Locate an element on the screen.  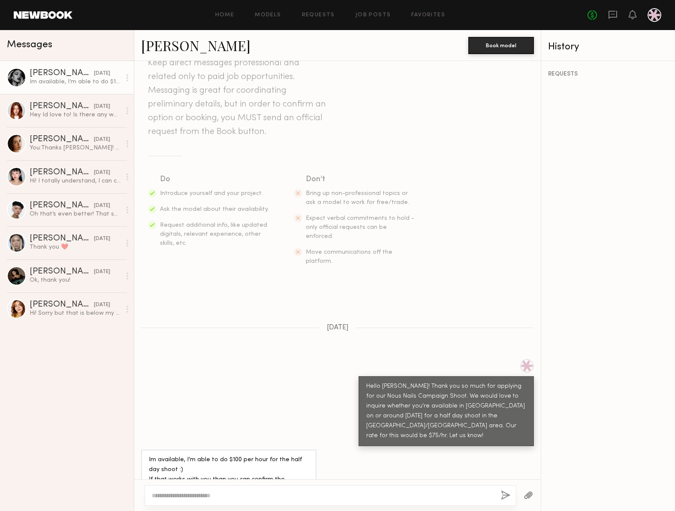
div: REQUESTS is located at coordinates (608, 74).